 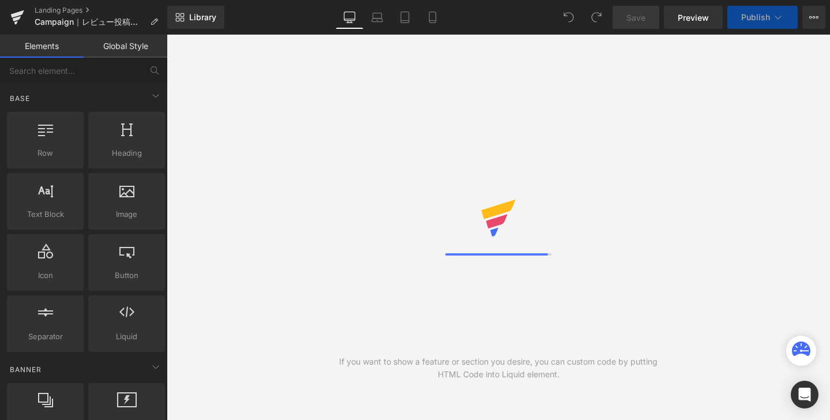 I want to click on span: Button, so click(x=126, y=275).